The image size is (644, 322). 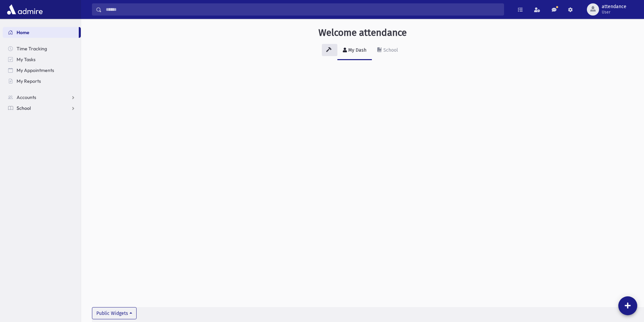 I want to click on a: My Tasks, so click(x=42, y=59).